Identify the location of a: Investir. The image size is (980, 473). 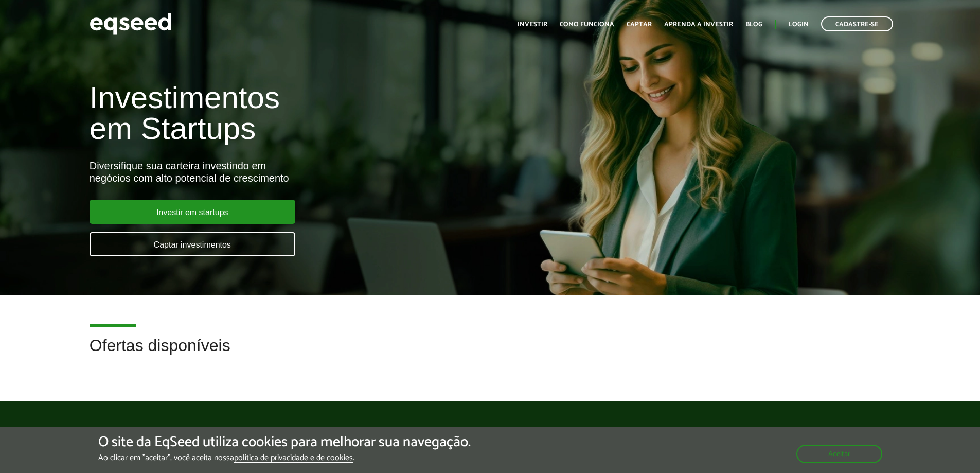
(532, 25).